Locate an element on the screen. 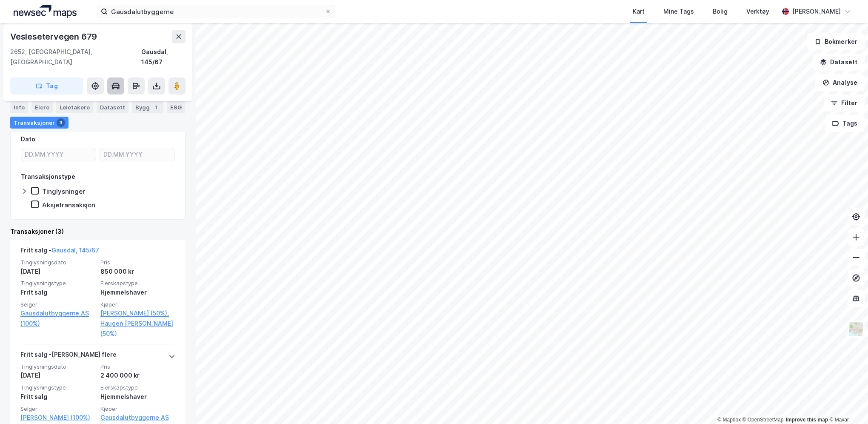 Image resolution: width=868 pixels, height=424 pixels. div: 2 400 000 kr is located at coordinates (138, 376).